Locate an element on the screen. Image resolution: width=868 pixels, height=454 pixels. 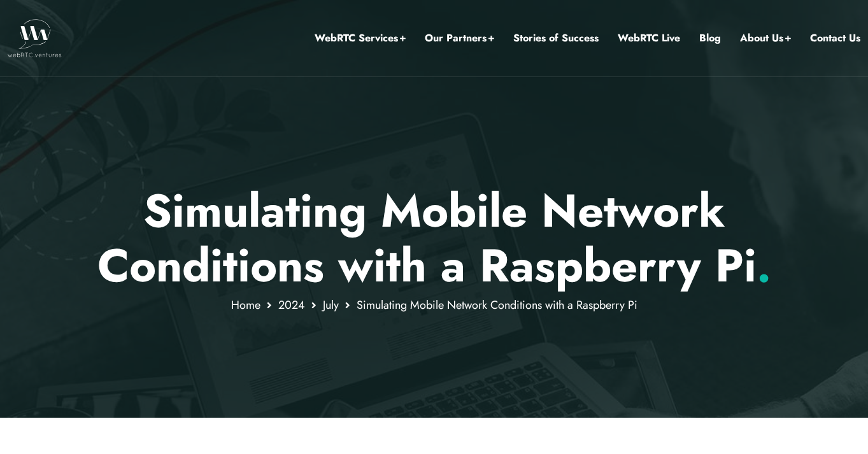
a: July is located at coordinates (331, 305).